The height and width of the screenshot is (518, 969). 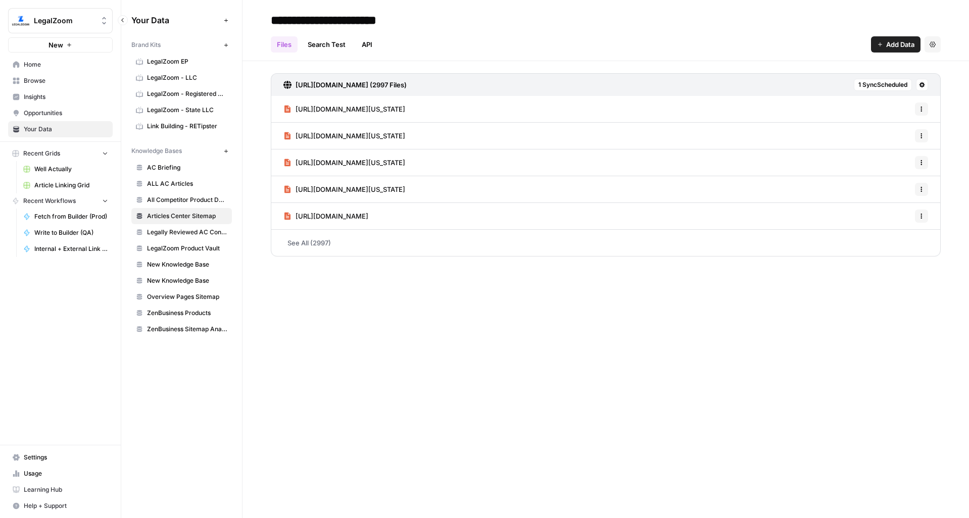 I want to click on a: Fetch from Builder (Prod), so click(x=66, y=217).